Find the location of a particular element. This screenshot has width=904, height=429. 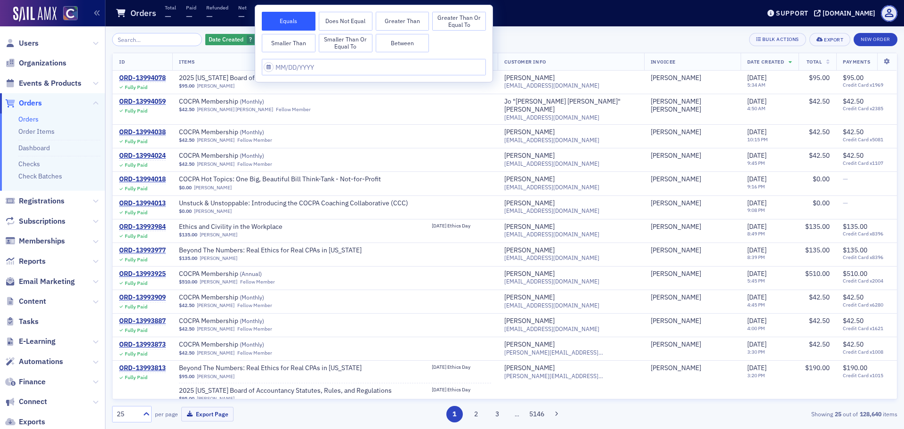

span: ( Monthly ) is located at coordinates (252, 101).